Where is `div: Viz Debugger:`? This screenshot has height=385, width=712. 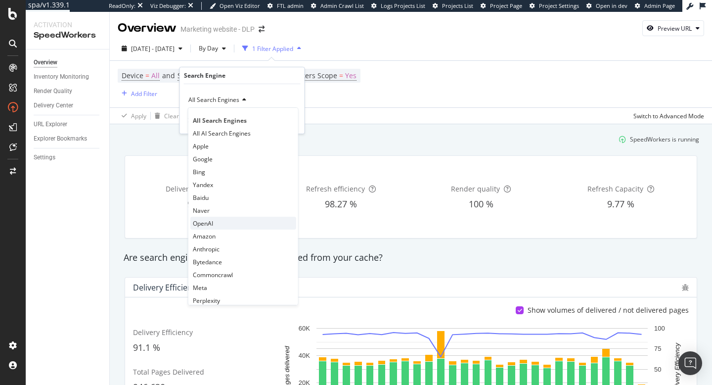
div: Viz Debugger: is located at coordinates (168, 6).